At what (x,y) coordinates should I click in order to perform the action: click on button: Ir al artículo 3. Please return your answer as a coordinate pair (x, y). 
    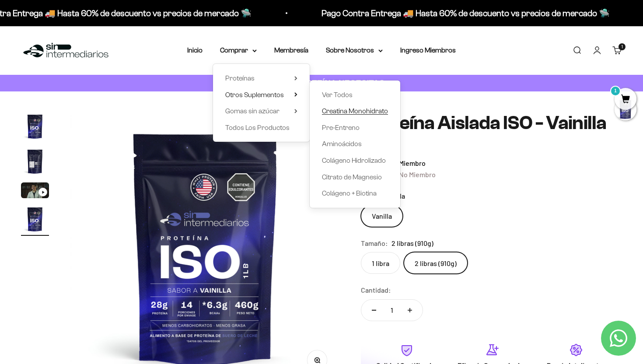
    Looking at the image, I should click on (35, 192).